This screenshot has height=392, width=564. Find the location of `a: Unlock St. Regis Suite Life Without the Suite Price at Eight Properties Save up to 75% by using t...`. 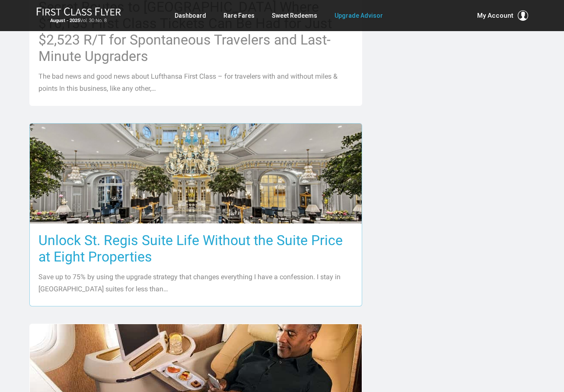

a: Unlock St. Regis Suite Life Without the Suite Price at Eight Properties Save up to 75% by using t... is located at coordinates (196, 214).